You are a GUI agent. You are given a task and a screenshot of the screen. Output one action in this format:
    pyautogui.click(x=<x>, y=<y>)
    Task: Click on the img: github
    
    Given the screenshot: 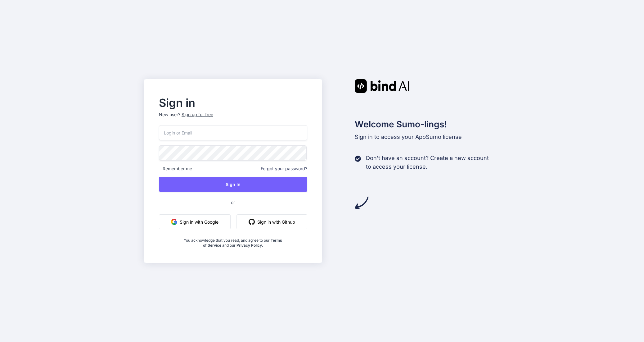 What is the action you would take?
    pyautogui.click(x=252, y=222)
    